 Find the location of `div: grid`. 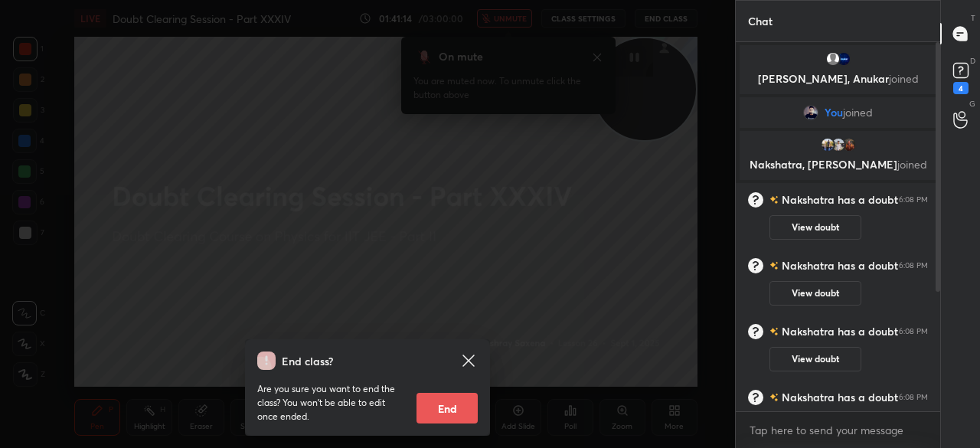

div: grid is located at coordinates (838, 227).